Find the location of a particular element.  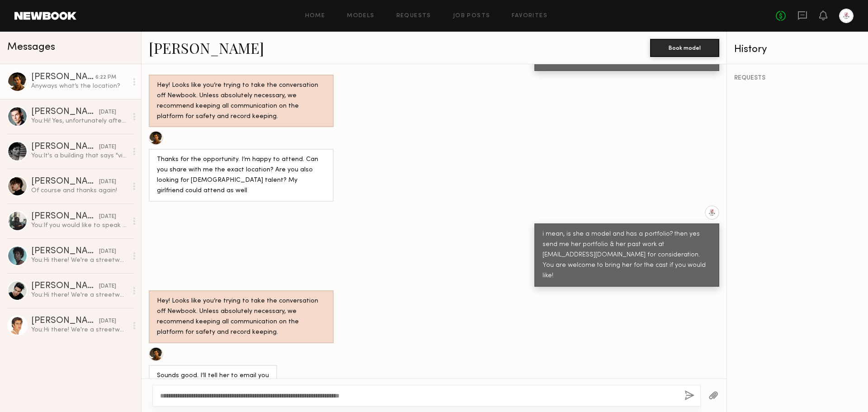

a: Favorites is located at coordinates (529, 16).